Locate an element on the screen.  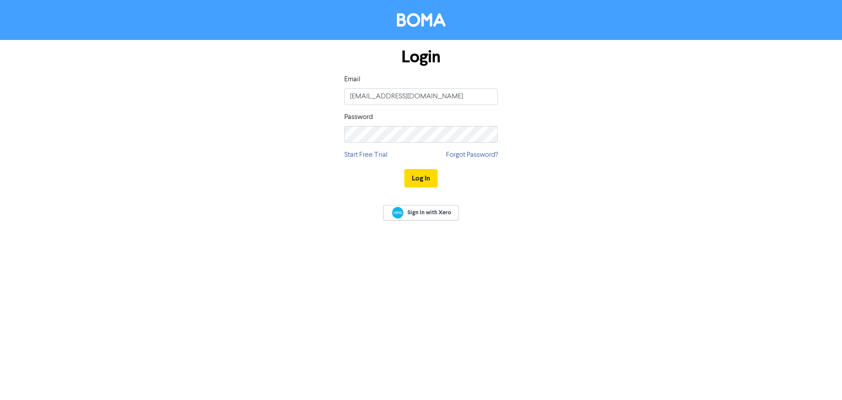
a: Start Free Trial is located at coordinates (366, 155).